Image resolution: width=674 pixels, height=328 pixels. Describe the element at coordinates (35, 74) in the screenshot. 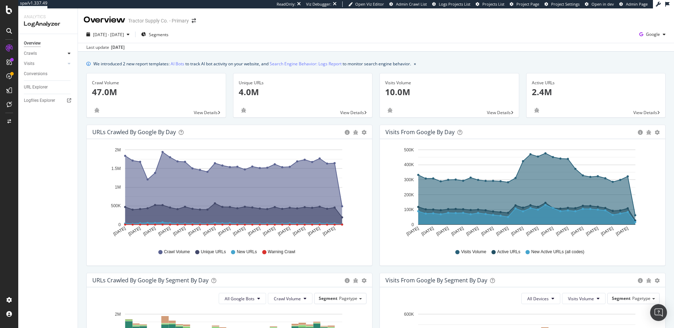

I see `div: Conversions` at that location.